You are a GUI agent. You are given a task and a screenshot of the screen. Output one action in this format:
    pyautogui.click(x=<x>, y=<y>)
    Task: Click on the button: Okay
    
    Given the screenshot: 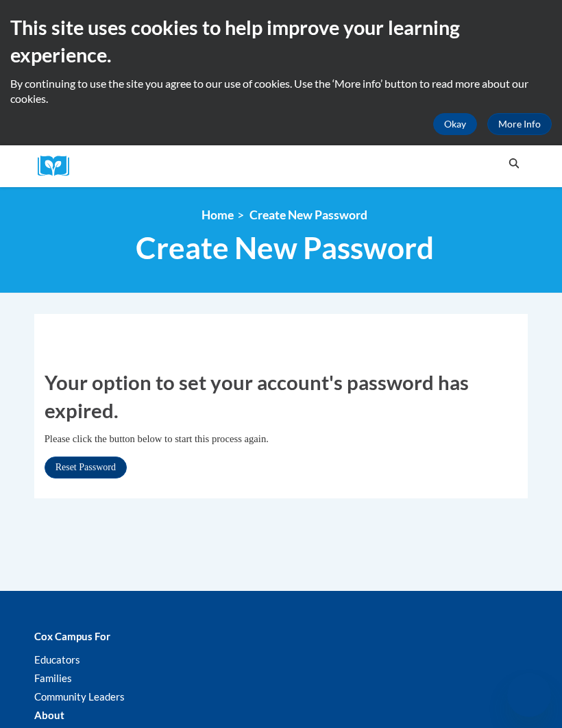 What is the action you would take?
    pyautogui.click(x=455, y=124)
    